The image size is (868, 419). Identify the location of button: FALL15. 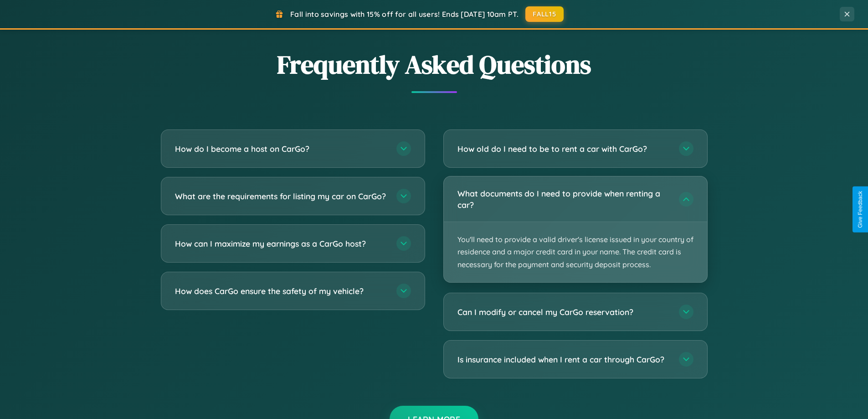
(544, 14).